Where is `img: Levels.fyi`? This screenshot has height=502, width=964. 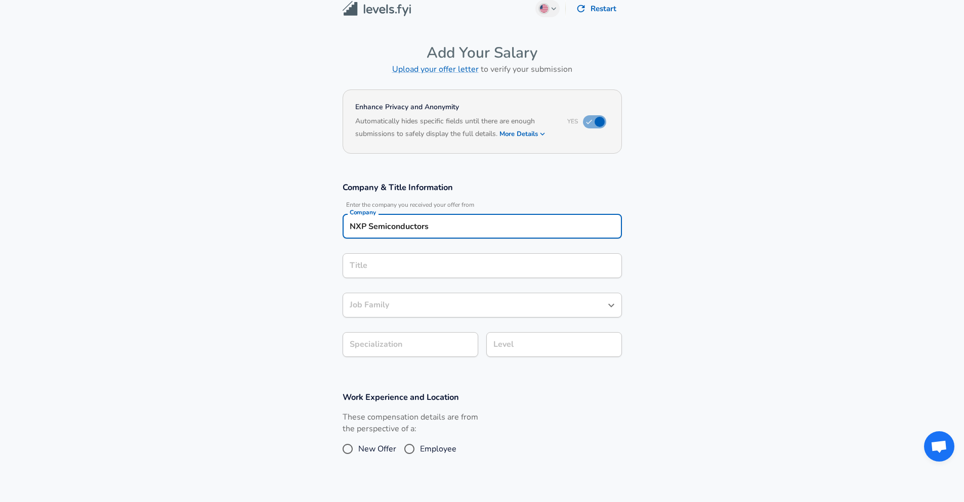 img: Levels.fyi is located at coordinates (376, 9).